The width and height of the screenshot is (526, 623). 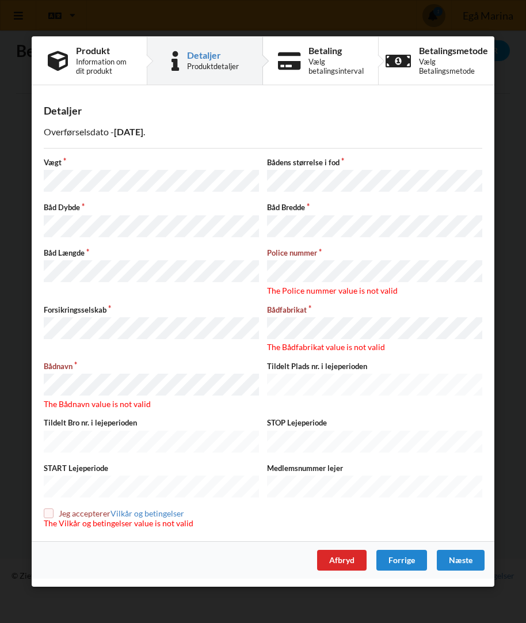 What do you see at coordinates (147, 513) in the screenshot?
I see `a: Vilkår og betingelser` at bounding box center [147, 513].